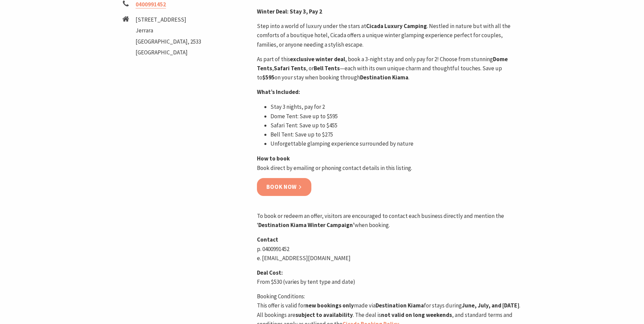  I want to click on p: Safari Tent: Save up to $455, so click(396, 125).